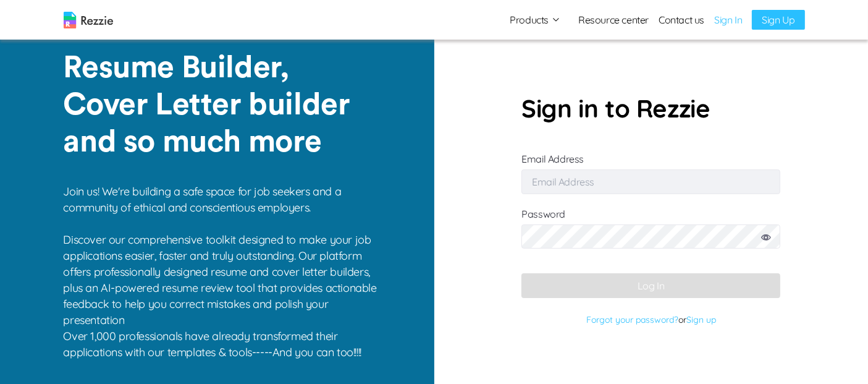 The image size is (868, 384). What do you see at coordinates (778, 20) in the screenshot?
I see `a: Sign Up` at bounding box center [778, 20].